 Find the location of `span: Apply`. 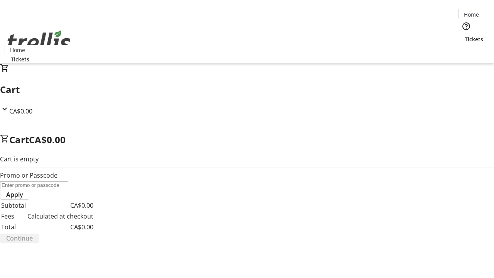

span: Apply is located at coordinates (15, 195).